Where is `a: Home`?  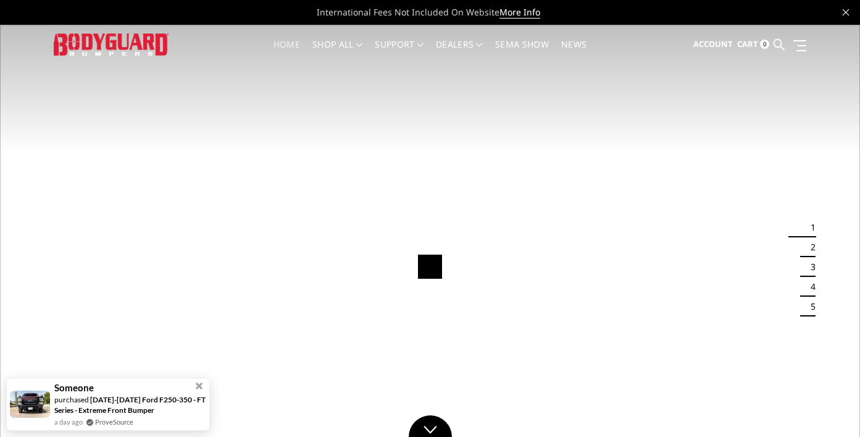
a: Home is located at coordinates (287, 52).